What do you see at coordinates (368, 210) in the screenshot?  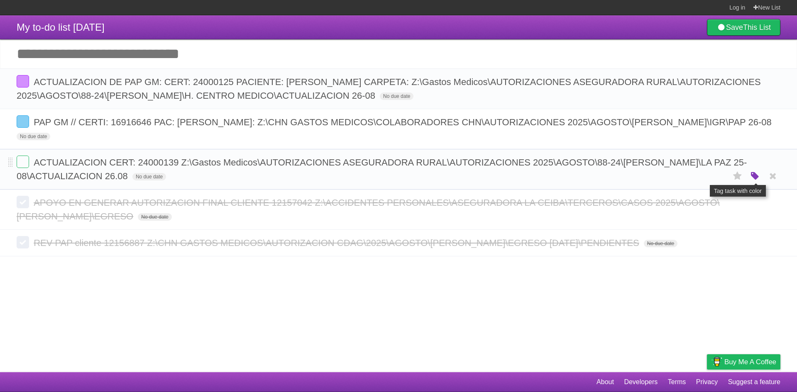 I see `span: APOYO EN GENERAR AUTORIZACION FINAL CLIENTE 12157042 Z:\ACCIDENTES PERSONALES\ASEGURADORA LA CEIB...` at bounding box center [368, 210].